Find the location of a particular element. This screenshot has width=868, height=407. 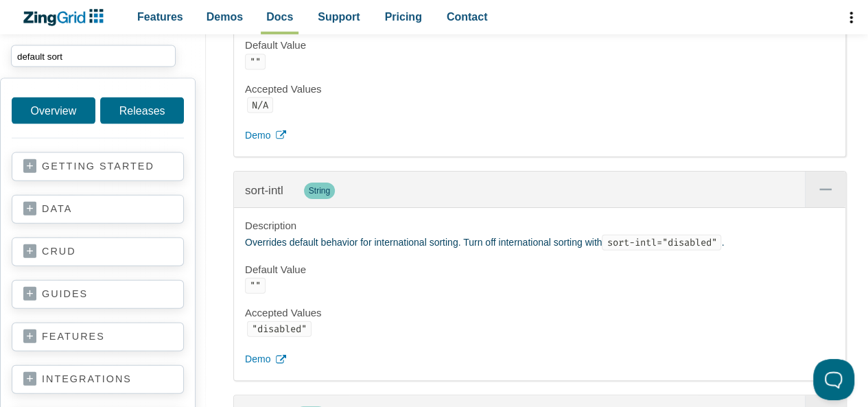

code: sort-intl="disabled" is located at coordinates (661, 243).